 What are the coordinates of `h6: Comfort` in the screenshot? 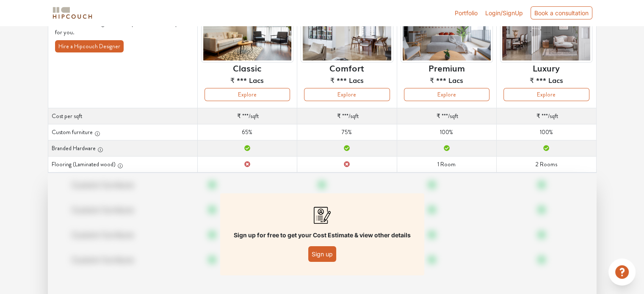 It's located at (347, 68).